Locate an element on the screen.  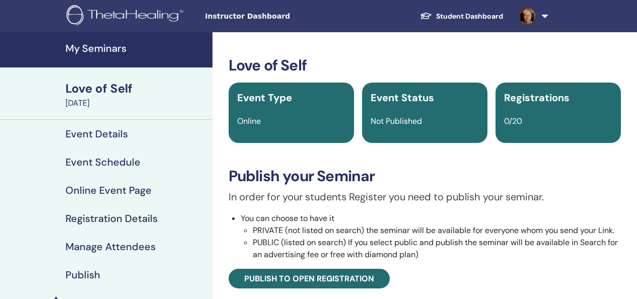
h4: Event Details is located at coordinates (97, 134).